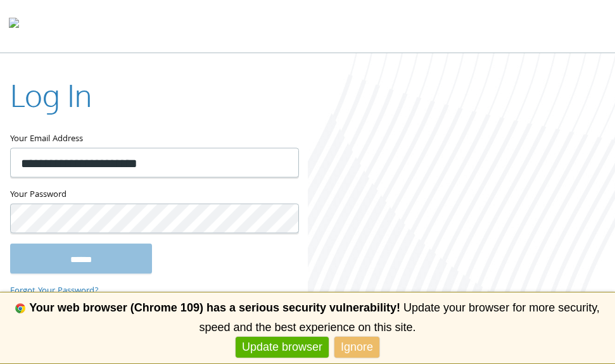 This screenshot has width=615, height=364. What do you see at coordinates (154, 195) in the screenshot?
I see `label: Your Password` at bounding box center [154, 195].